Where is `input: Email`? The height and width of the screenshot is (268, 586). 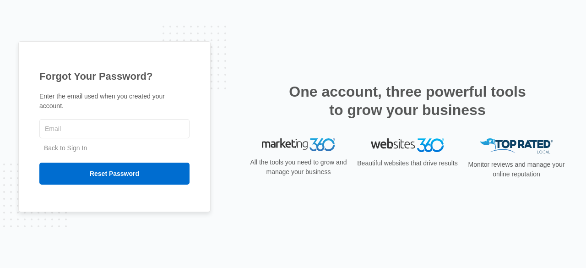 input: Email is located at coordinates (114, 129).